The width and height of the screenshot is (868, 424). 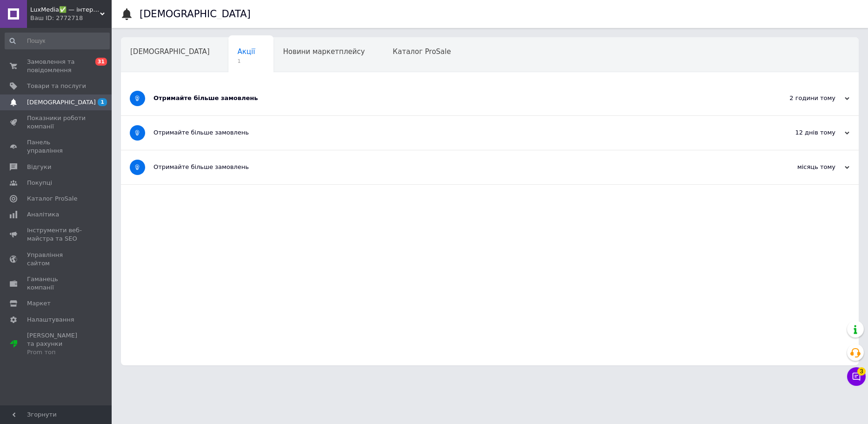 What do you see at coordinates (56, 66) in the screenshot?
I see `span: Замовлення та повідомлення` at bounding box center [56, 66].